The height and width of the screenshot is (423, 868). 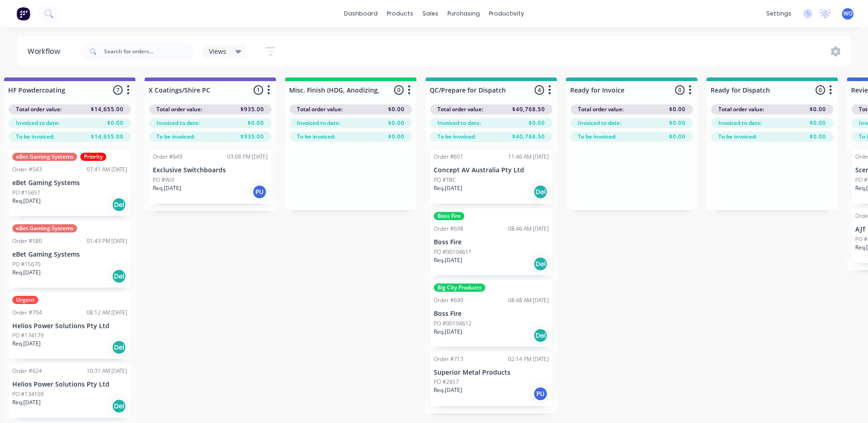 What do you see at coordinates (430, 14) in the screenshot?
I see `div: sales` at bounding box center [430, 14].